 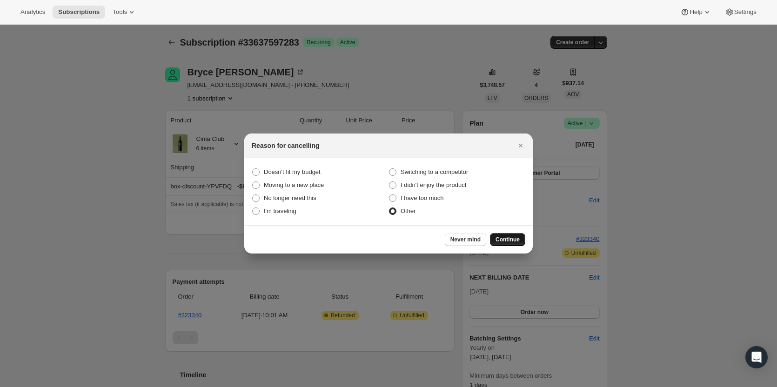 I want to click on span: I'm traveling, so click(x=280, y=211).